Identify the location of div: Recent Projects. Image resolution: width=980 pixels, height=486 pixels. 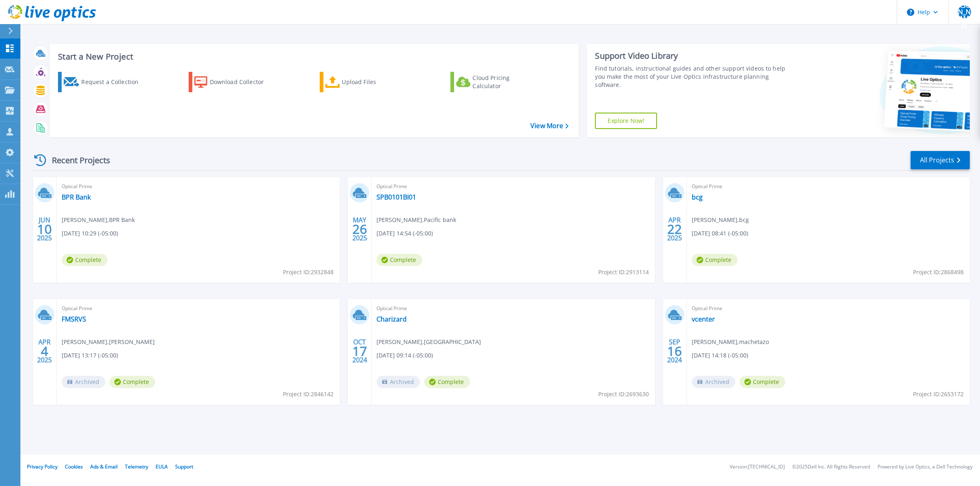
(76, 160).